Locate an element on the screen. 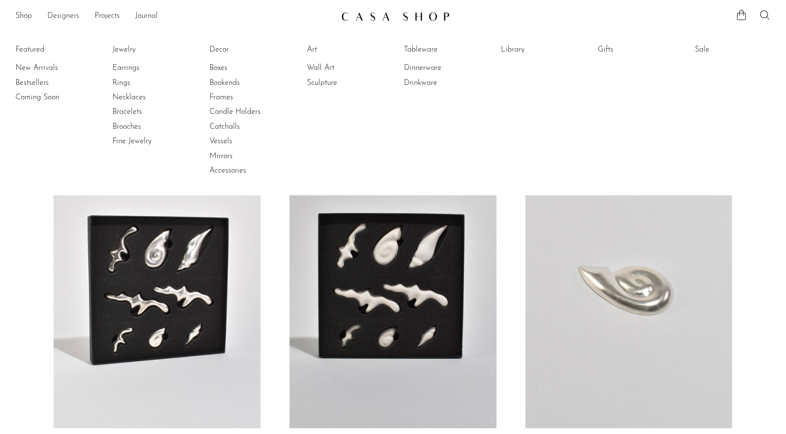  ul: NEW HEADER MENU is located at coordinates (174, 16).